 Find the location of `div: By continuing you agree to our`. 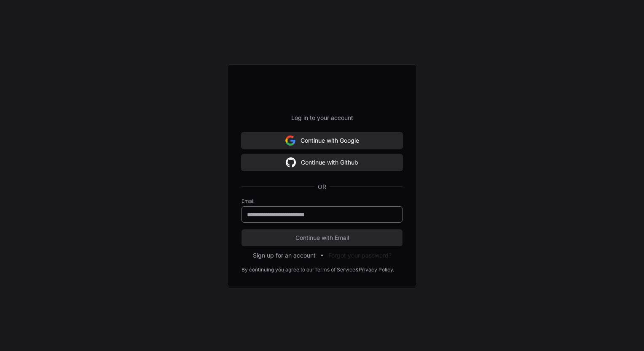

div: By continuing you agree to our is located at coordinates (278, 270).